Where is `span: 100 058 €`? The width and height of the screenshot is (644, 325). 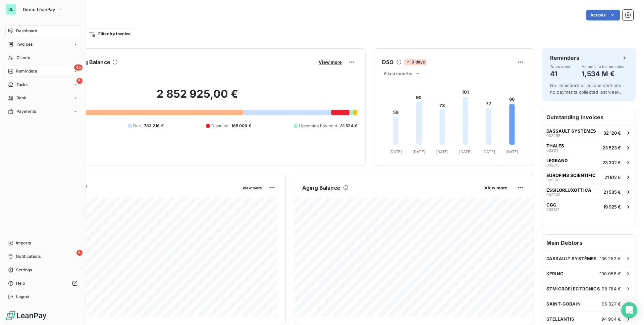 span: 100 058 € is located at coordinates (610, 274).